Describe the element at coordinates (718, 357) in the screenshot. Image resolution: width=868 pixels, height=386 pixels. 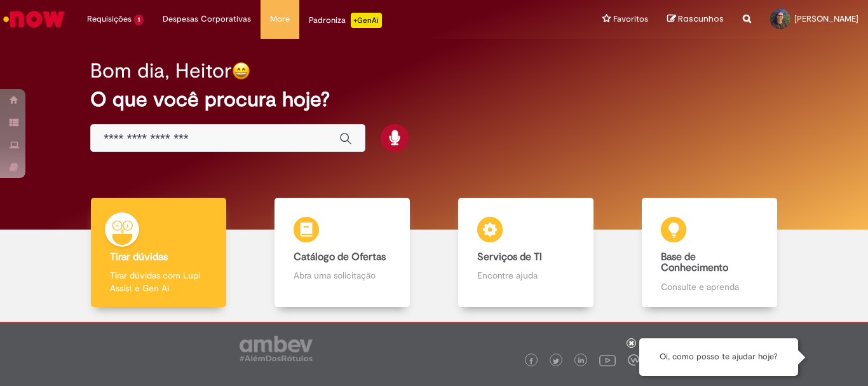
I see `div: Oi, como posso te ajudar hoje?` at that location.